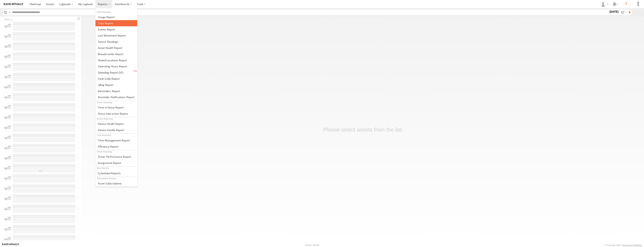 The width and height of the screenshot is (644, 247). What do you see at coordinates (40, 19) in the screenshot?
I see `div: Click to Sort` at bounding box center [40, 19].